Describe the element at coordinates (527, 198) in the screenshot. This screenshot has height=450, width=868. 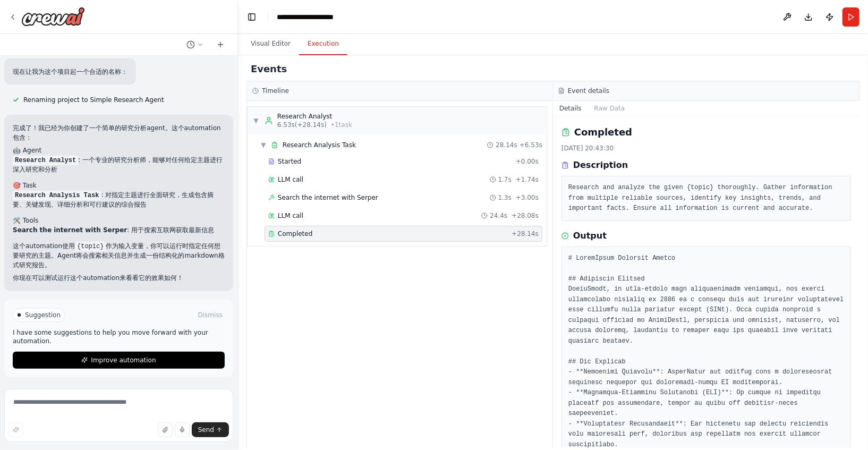
I see `span: + 3.00s` at that location.